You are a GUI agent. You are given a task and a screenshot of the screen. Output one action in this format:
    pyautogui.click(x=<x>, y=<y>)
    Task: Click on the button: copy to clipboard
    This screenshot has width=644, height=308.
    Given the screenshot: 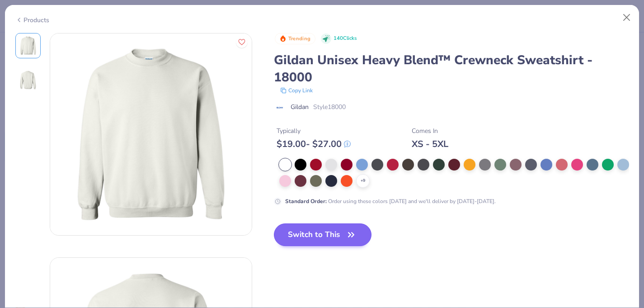 What is the action you would take?
    pyautogui.click(x=296, y=90)
    